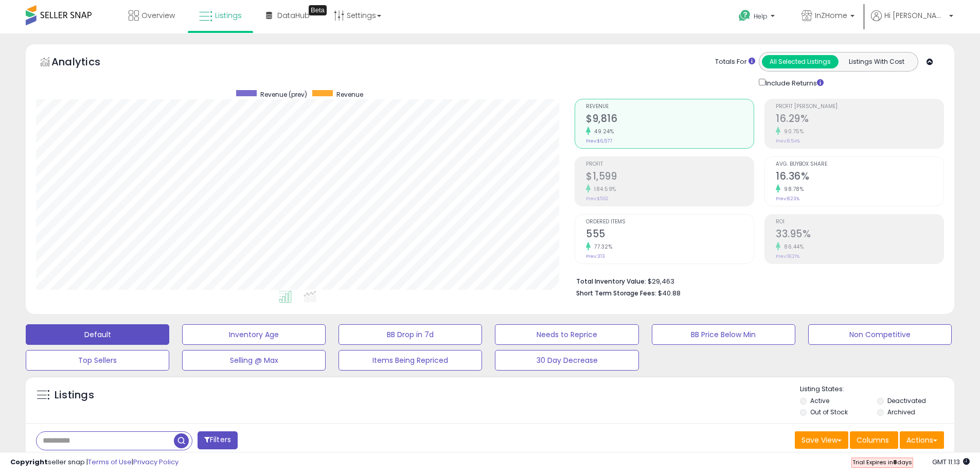 The image size is (980, 473). Describe the element at coordinates (669, 293) in the screenshot. I see `span: $40.88` at that location.